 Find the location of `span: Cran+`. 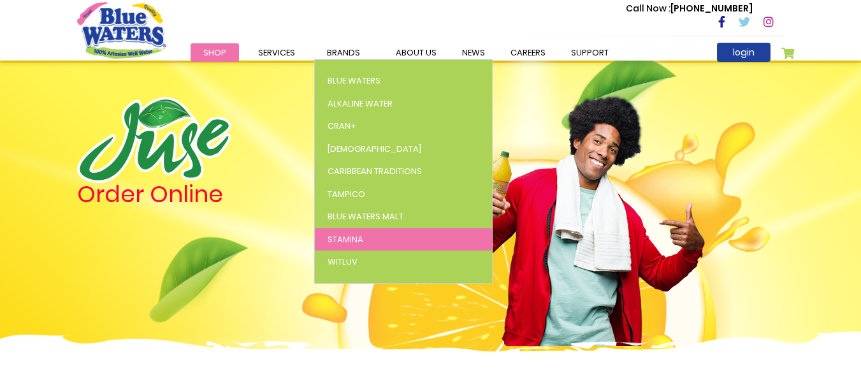

span: Cran+ is located at coordinates (342, 126).